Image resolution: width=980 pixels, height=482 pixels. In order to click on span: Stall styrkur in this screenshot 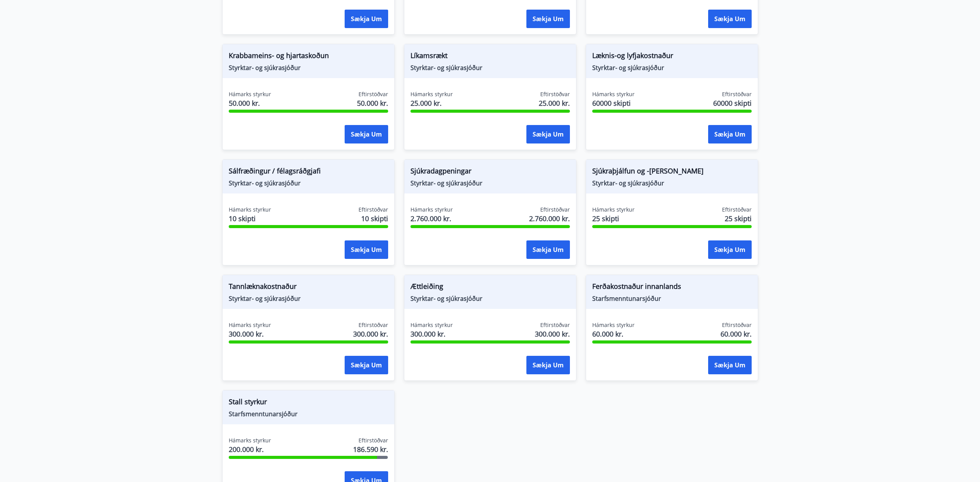, I will do `click(309, 403)`.